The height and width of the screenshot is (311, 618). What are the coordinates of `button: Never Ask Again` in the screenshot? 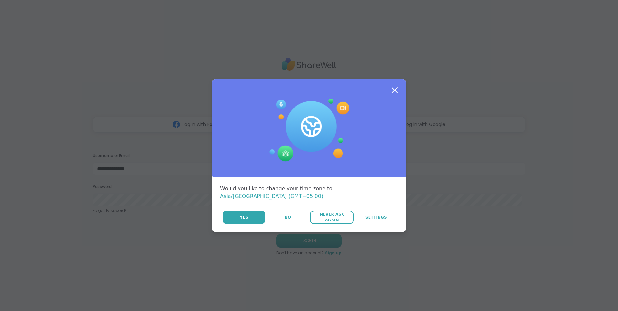 It's located at (332, 217).